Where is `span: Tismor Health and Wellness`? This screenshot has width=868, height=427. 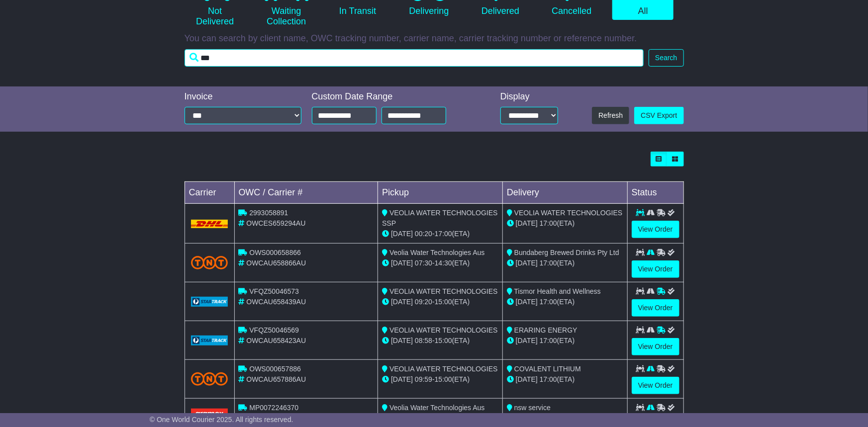 span: Tismor Health and Wellness is located at coordinates (557, 292).